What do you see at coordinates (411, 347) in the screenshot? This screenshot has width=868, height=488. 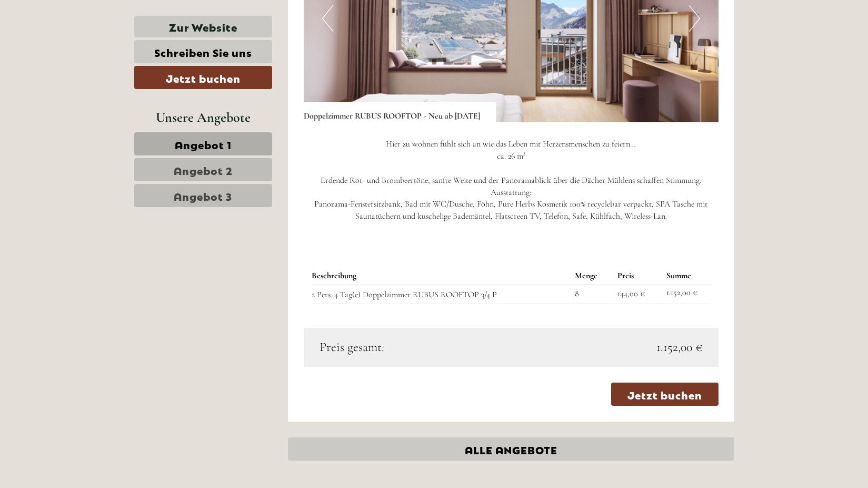 I see `div: Preis gesamt:` at bounding box center [411, 347].